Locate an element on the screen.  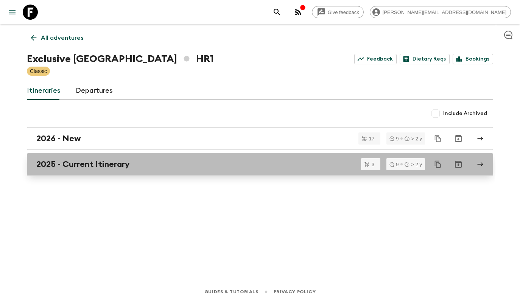
a: Dietary Reqs is located at coordinates (425, 59).